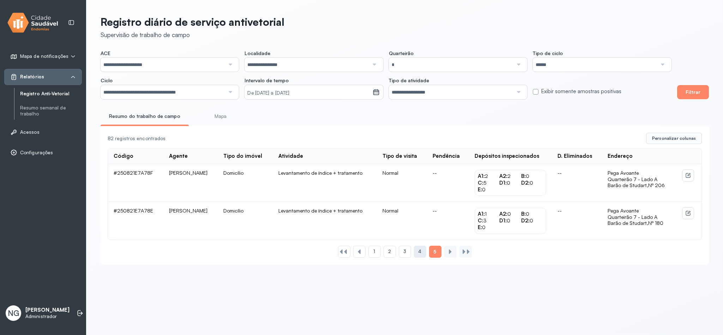  What do you see at coordinates (400, 156) in the screenshot?
I see `div: Tipo de visita` at bounding box center [400, 156].